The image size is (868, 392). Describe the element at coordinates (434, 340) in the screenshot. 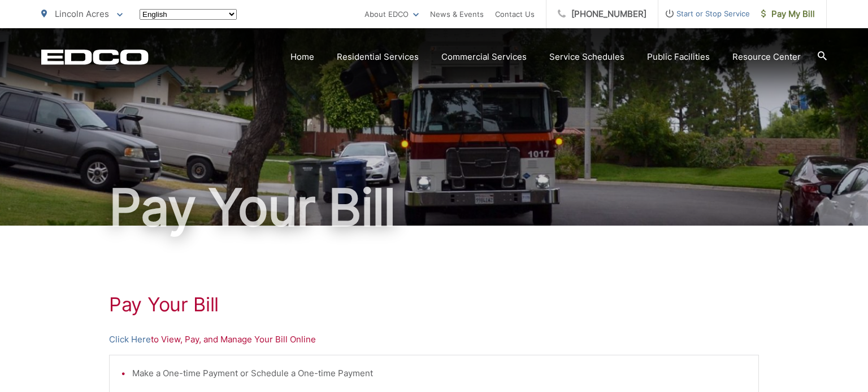

I see `p: to View, Pay, and Manage Your Bill Online` at that location.